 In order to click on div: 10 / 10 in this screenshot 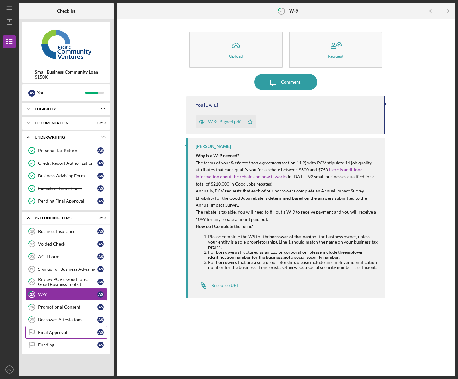, I will do `click(100, 123)`.